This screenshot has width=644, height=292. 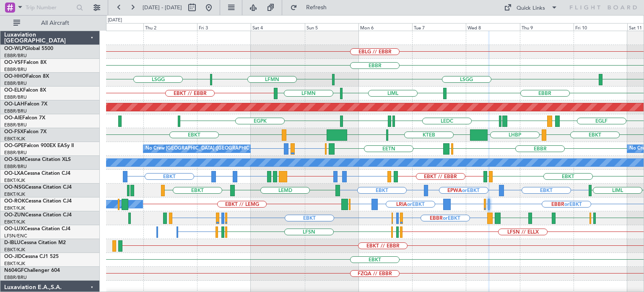 I want to click on span: OO-LAH, so click(x=14, y=104).